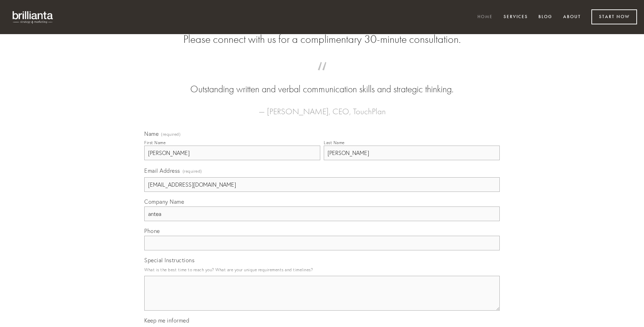  I want to click on span: Name, so click(151, 134).